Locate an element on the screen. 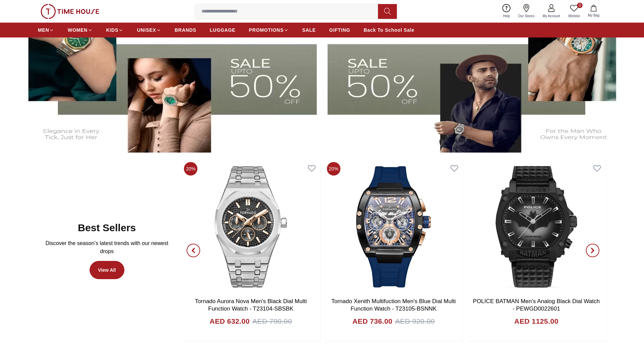 The height and width of the screenshot is (348, 644). img: Tornado Aurora Nova Men's Black Dial Multi Function Watch - T23104-SBSBK is located at coordinates (251, 227).